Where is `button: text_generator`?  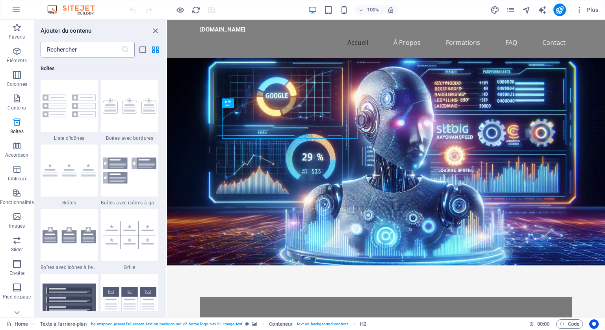
button: text_generator is located at coordinates (542, 10).